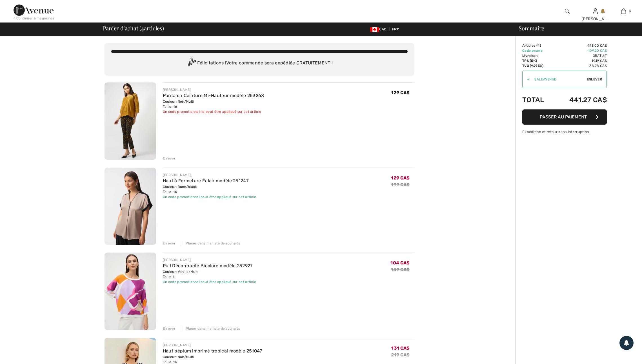 The height and width of the screenshot is (364, 642). Describe the element at coordinates (563, 117) in the screenshot. I see `span: Passer au paiement` at that location.